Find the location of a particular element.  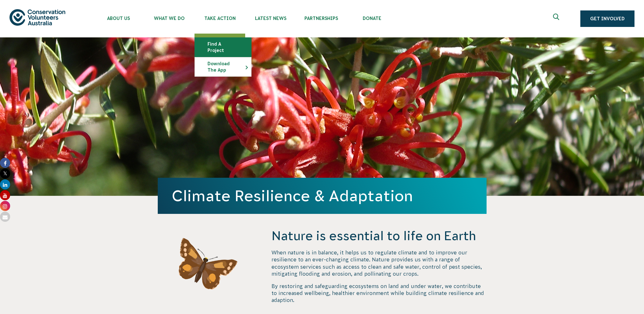

span: About Us is located at coordinates (118, 18).